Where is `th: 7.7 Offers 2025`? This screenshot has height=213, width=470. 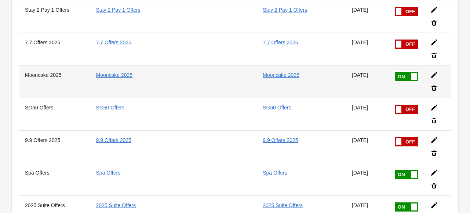
th: 7.7 Offers 2025 is located at coordinates (55, 49).